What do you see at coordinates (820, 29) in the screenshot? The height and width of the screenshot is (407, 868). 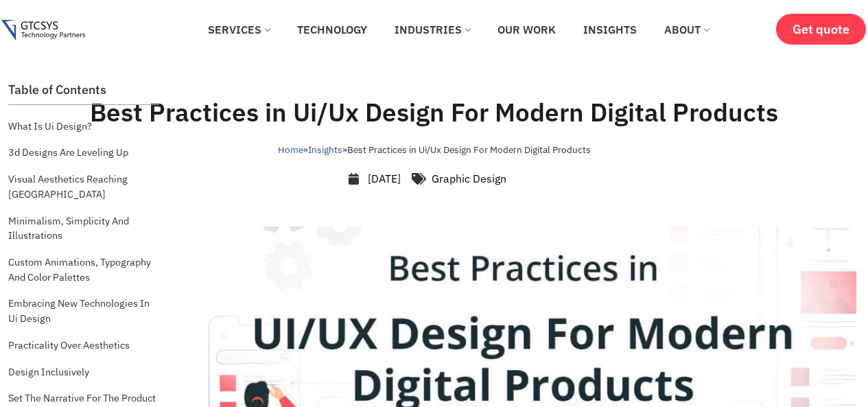 I see `a: Get quote` at bounding box center [820, 29].